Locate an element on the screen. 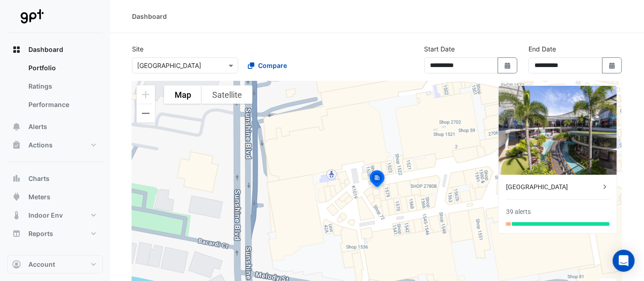 This screenshot has width=644, height=281. button: Dashboard is located at coordinates (55, 50).